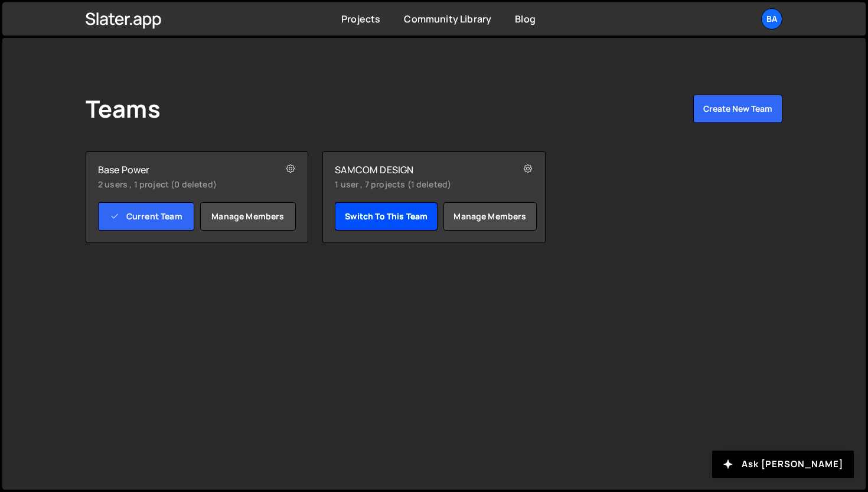 The width and height of the screenshot is (868, 492). Describe the element at coordinates (360, 19) in the screenshot. I see `a: Projects` at that location.